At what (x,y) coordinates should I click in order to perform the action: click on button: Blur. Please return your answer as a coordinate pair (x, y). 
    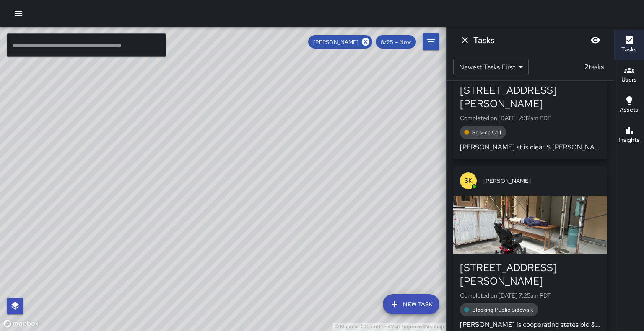
    Looking at the image, I should click on (595, 40).